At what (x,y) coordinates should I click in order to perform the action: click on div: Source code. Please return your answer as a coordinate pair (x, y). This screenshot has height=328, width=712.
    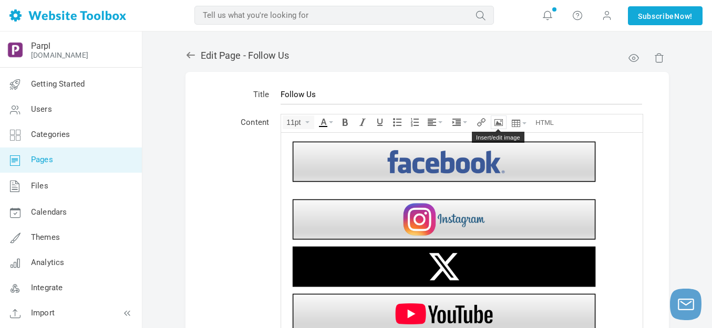
    Looking at the image, I should click on (544, 122).